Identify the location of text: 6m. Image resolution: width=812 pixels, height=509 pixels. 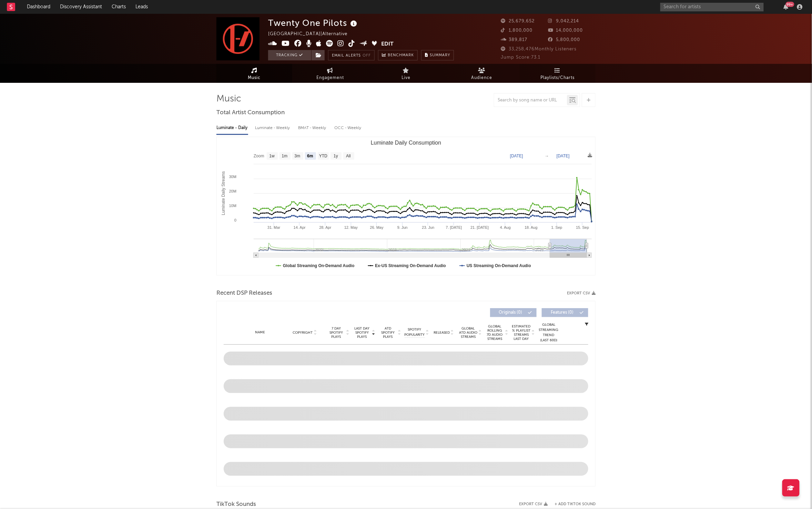
(310, 156).